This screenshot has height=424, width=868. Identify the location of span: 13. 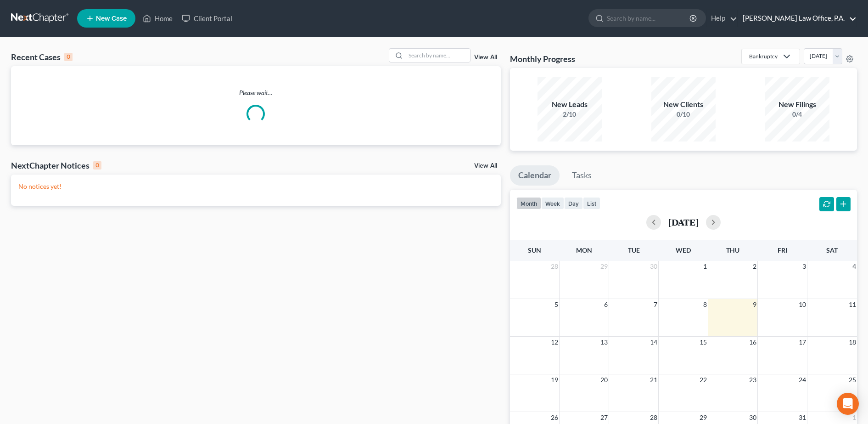
(604, 342).